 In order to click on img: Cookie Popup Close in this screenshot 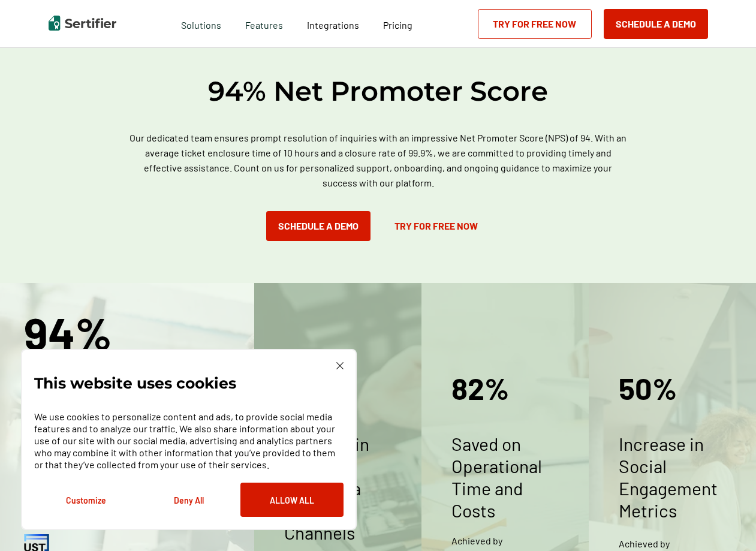, I will do `click(340, 365)`.